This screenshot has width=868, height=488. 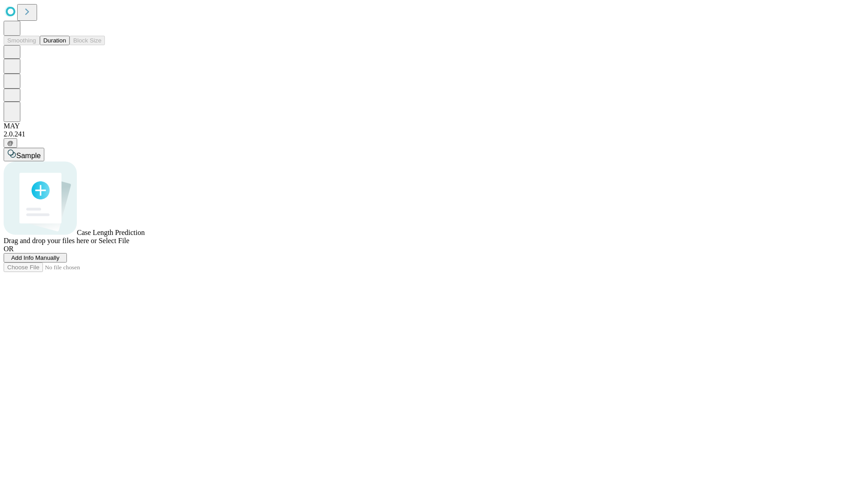 What do you see at coordinates (111, 232) in the screenshot?
I see `span: Case Length Prediction` at bounding box center [111, 232].